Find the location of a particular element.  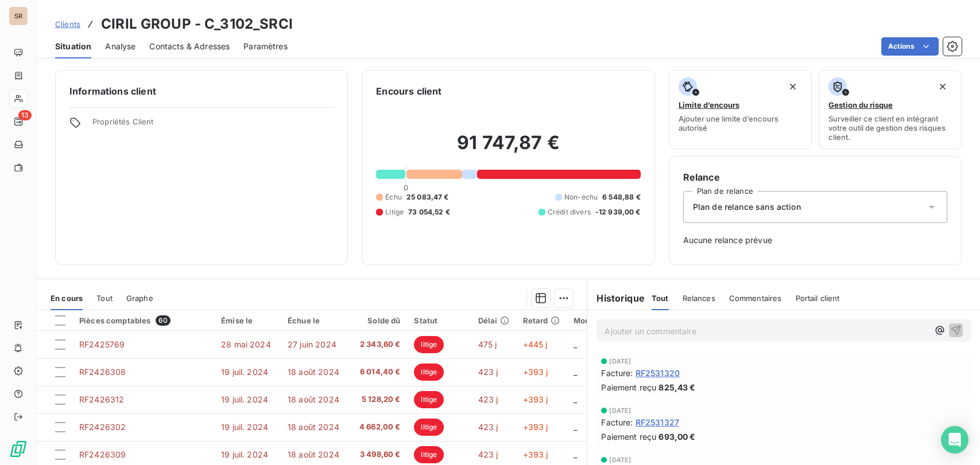

div: Solde dû is located at coordinates (379, 320).